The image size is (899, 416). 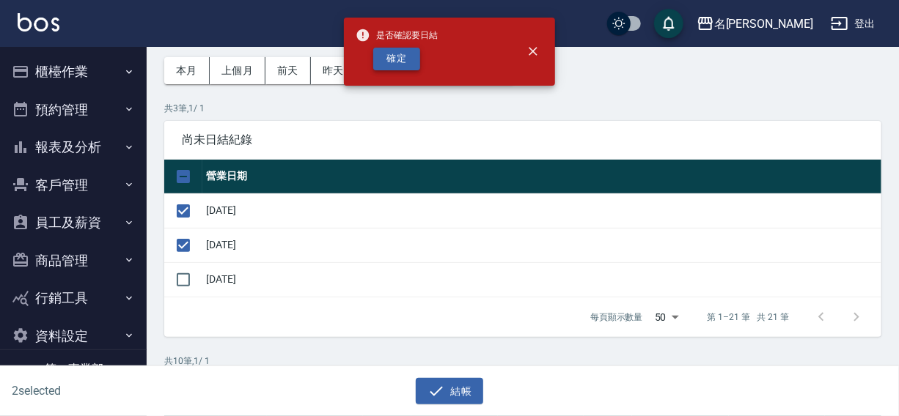 What do you see at coordinates (449, 391) in the screenshot?
I see `button: 結帳` at bounding box center [449, 391].